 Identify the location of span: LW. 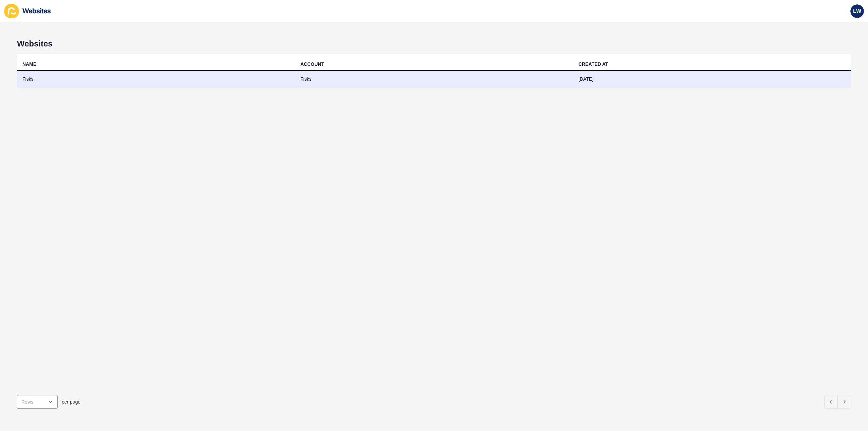
(857, 11).